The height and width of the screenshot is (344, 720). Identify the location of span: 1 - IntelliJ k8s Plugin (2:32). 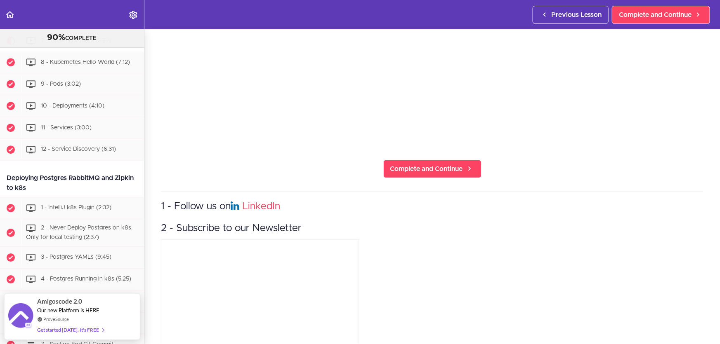
(76, 208).